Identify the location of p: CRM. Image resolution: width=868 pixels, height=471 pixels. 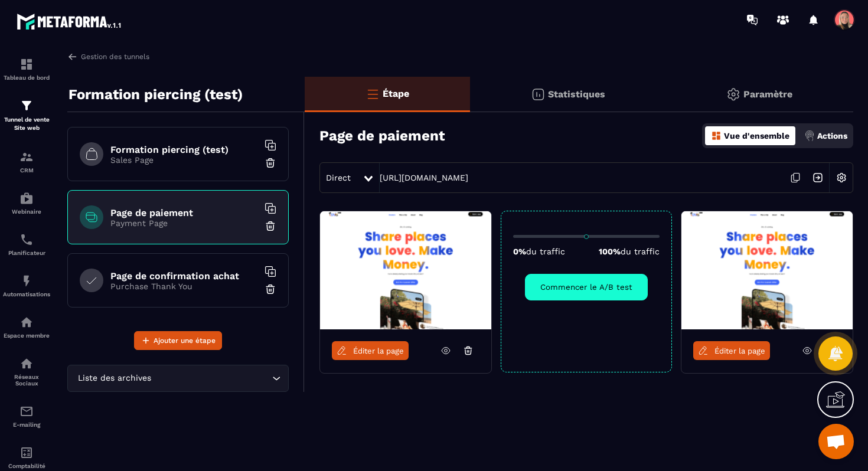
(27, 170).